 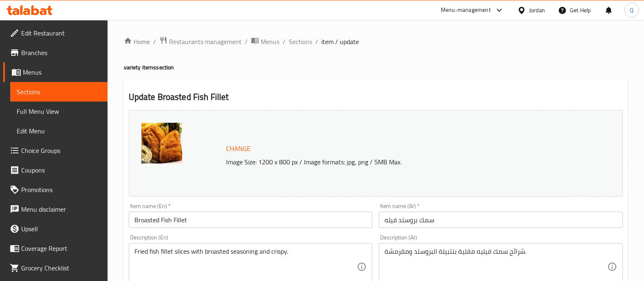 What do you see at coordinates (61, 209) in the screenshot?
I see `span: Menu disclaimer` at bounding box center [61, 209].